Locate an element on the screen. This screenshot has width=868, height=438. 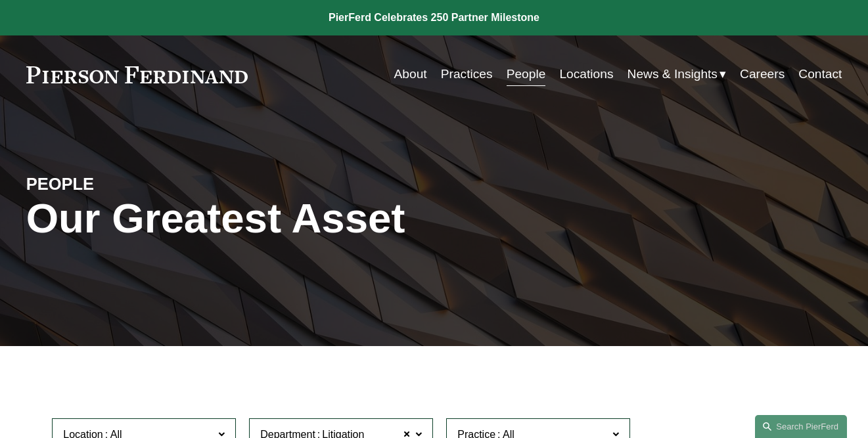
a: Practices is located at coordinates (467, 74).